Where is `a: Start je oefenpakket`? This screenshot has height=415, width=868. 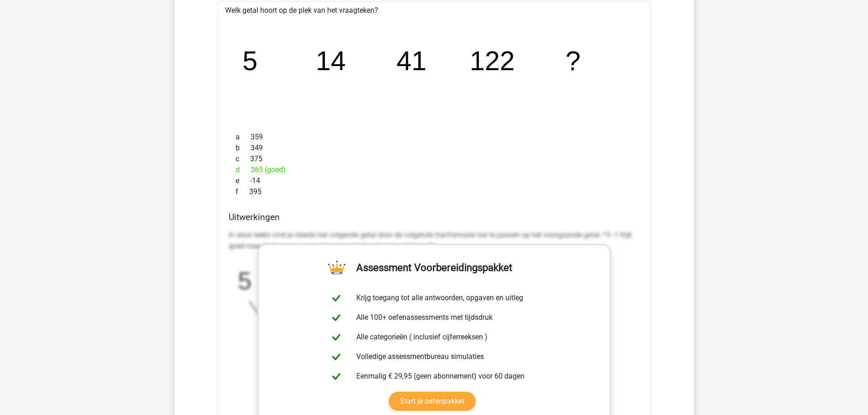
a: Start je oefenpakket is located at coordinates (431, 402).